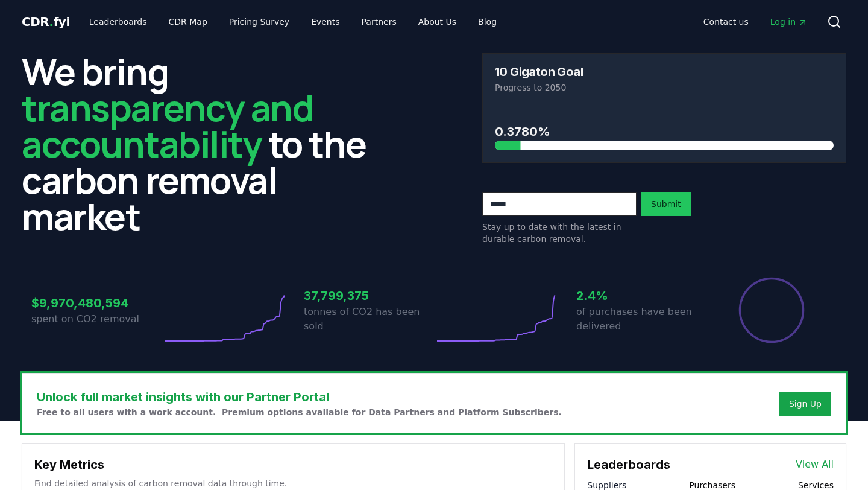 Image resolution: width=868 pixels, height=490 pixels. I want to click on a: View All, so click(814, 464).